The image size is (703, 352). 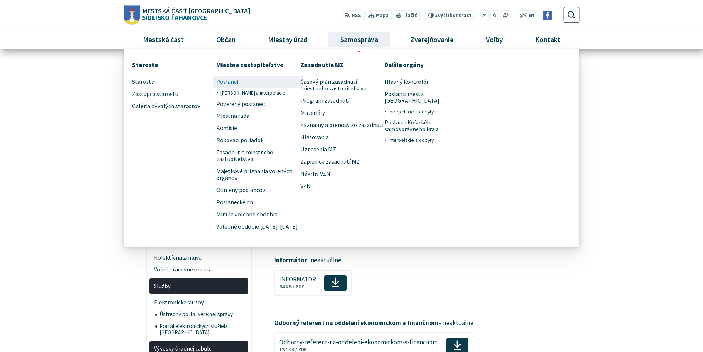 I want to click on a: Mestská časť, so click(x=163, y=39).